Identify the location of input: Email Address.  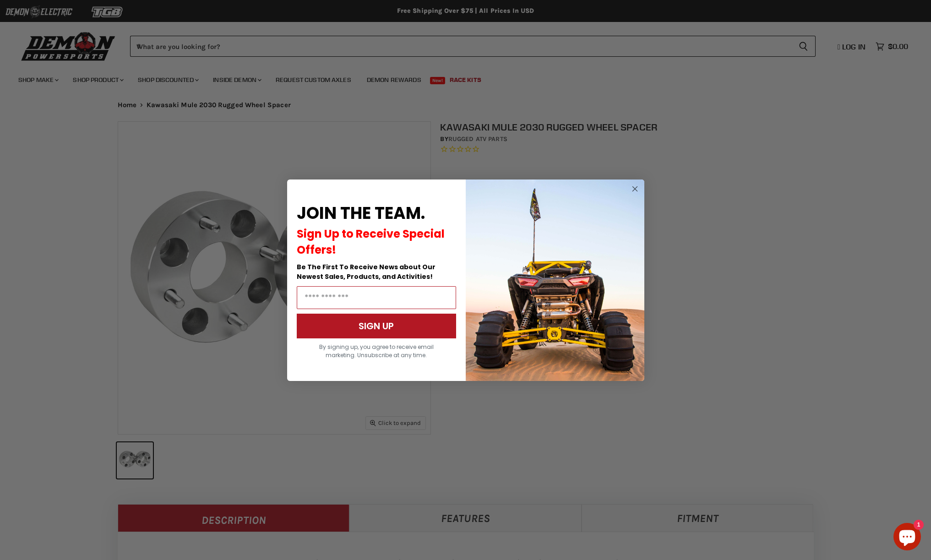
(376, 298).